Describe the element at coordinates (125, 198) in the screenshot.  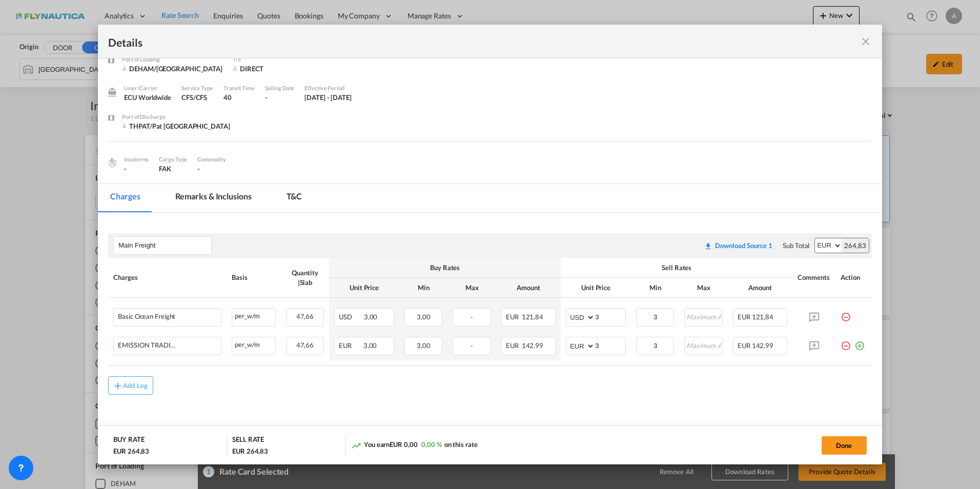
I see `md-tab-item: Charges` at that location.